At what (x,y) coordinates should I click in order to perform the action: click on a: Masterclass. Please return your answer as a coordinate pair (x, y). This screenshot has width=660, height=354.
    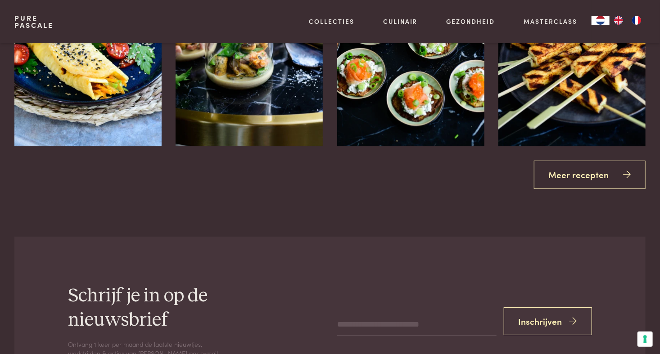
    Looking at the image, I should click on (550, 21).